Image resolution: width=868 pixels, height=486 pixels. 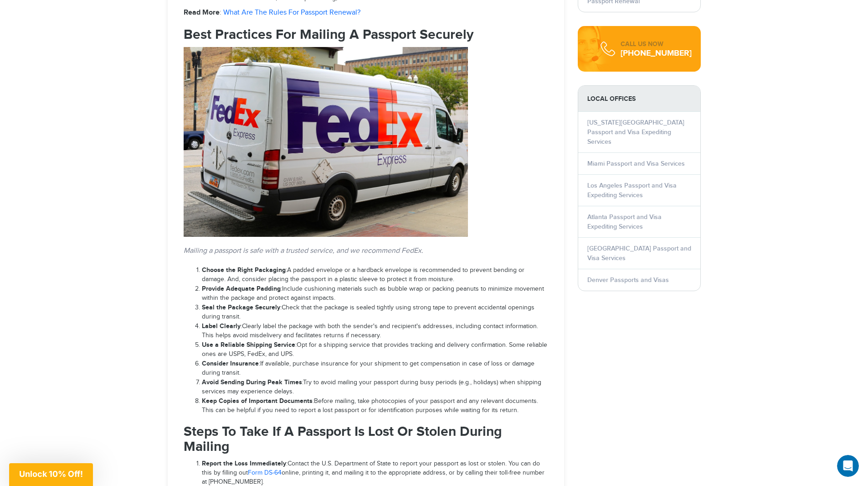 I want to click on div: Open Intercom Messenger, so click(x=84, y=16).